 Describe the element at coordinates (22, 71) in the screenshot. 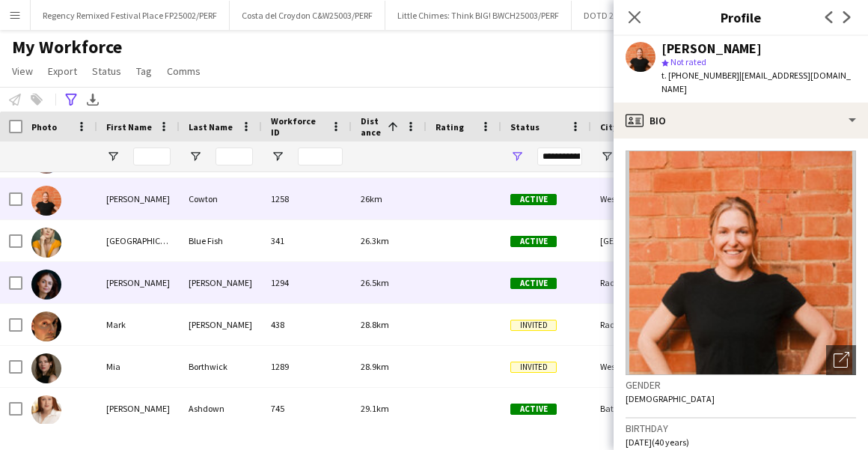

I see `a: View` at that location.